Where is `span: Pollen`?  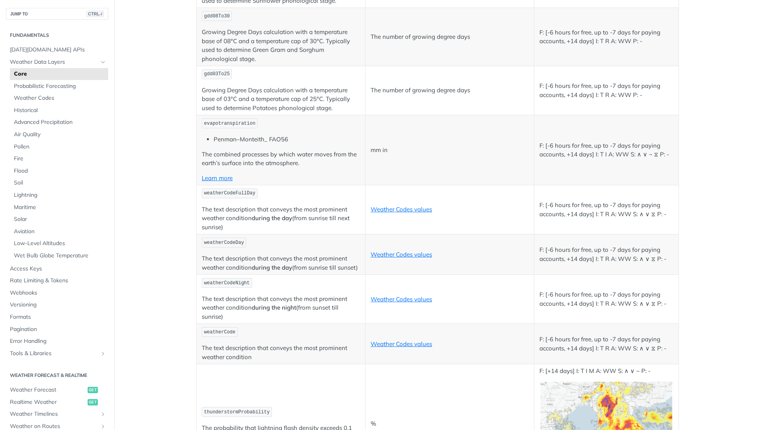 span: Pollen is located at coordinates (60, 147).